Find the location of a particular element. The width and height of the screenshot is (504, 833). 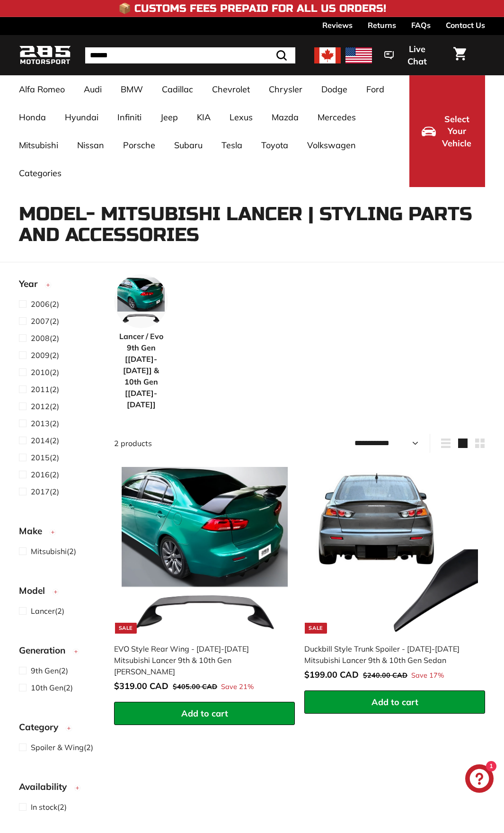

span: 2016 is located at coordinates (40, 474).